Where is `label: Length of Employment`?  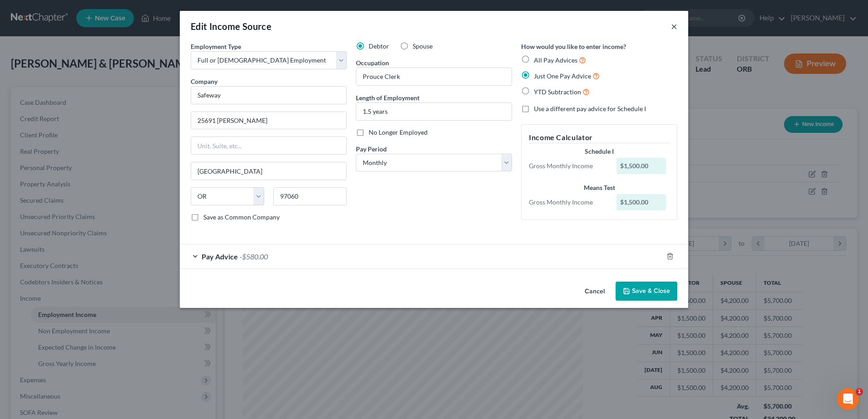
label: Length of Employment is located at coordinates (387, 98).